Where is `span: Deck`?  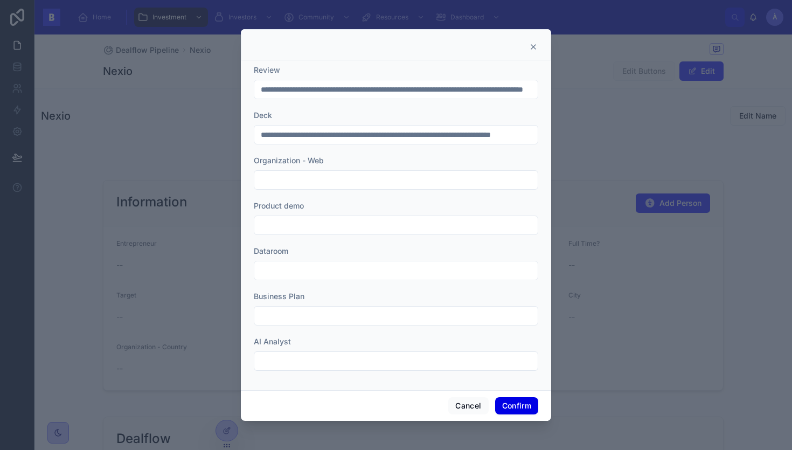
span: Deck is located at coordinates (263, 115).